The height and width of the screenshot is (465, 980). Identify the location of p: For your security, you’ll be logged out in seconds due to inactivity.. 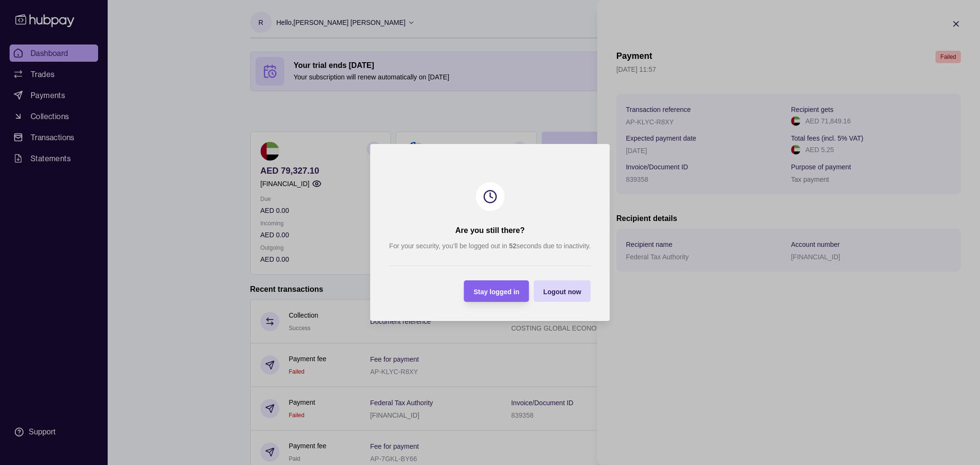
(490, 246).